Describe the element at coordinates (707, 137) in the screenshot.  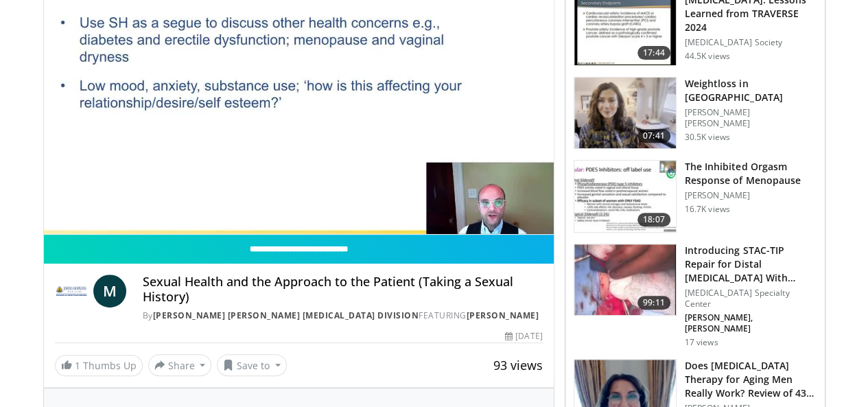
I see `p: 30.5K views` at that location.